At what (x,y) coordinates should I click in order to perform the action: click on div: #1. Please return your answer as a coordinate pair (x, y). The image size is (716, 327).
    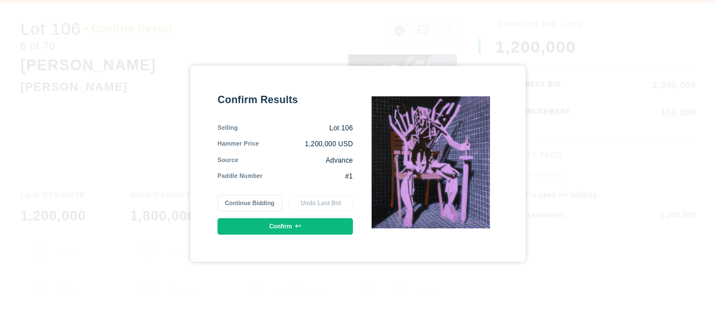
    Looking at the image, I should click on (308, 176).